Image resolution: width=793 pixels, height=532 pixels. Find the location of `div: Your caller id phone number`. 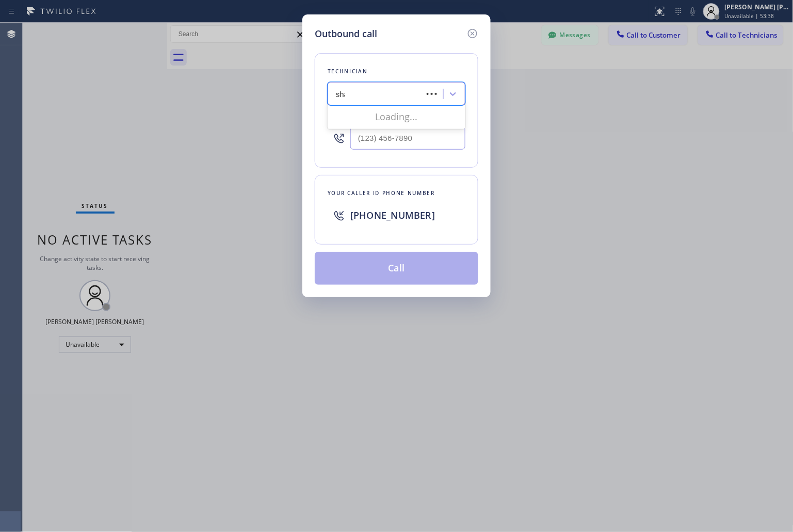

div: Your caller id phone number is located at coordinates (396, 193).